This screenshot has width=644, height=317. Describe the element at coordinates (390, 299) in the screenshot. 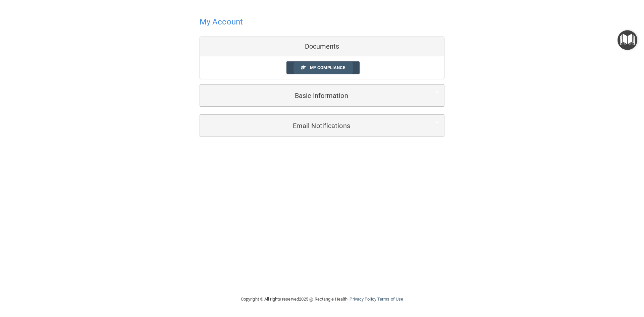

I see `a: Terms of Use` at that location.